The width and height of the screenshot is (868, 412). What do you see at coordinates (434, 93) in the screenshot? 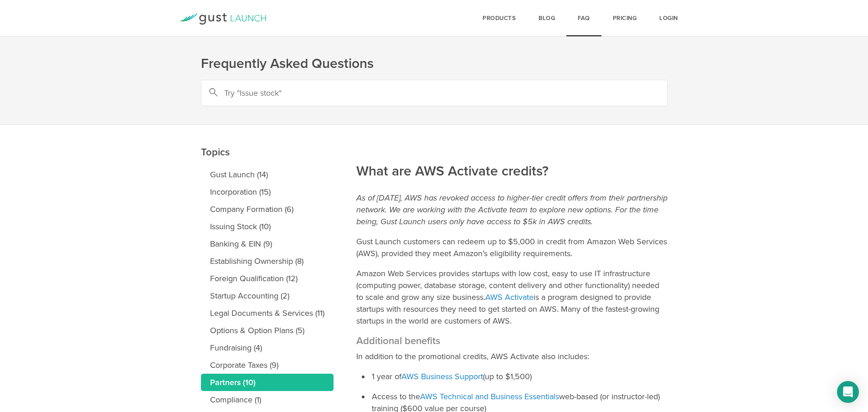
I see `input: Try "Issue stock"` at bounding box center [434, 93].